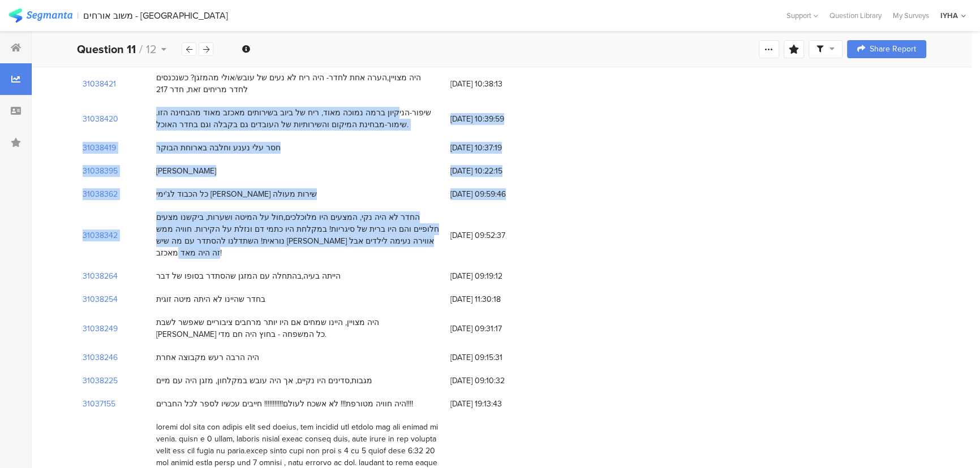  What do you see at coordinates (856, 15) in the screenshot?
I see `a: Question Library` at bounding box center [856, 15].